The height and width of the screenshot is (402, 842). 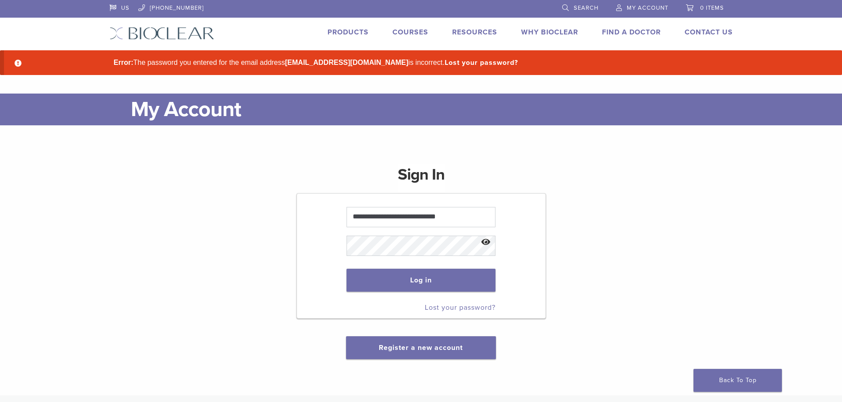 I want to click on h1: My Account, so click(x=432, y=110).